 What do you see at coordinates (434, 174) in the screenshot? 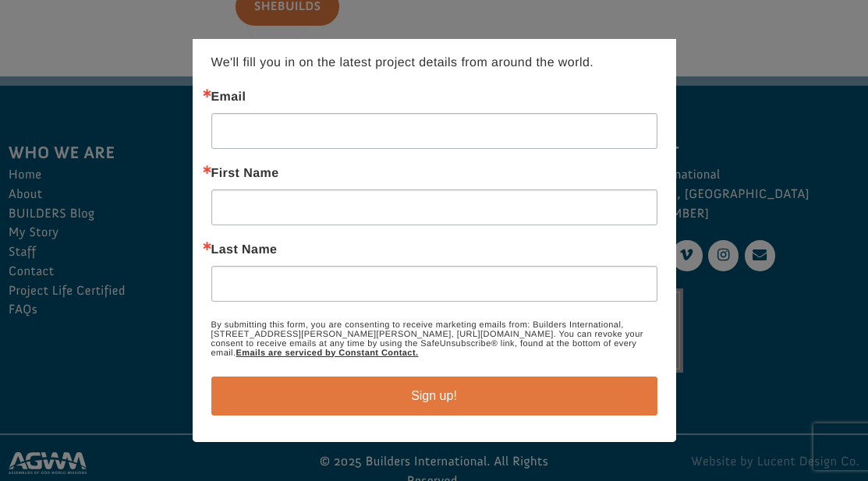
I see `label: First Name` at bounding box center [434, 174].